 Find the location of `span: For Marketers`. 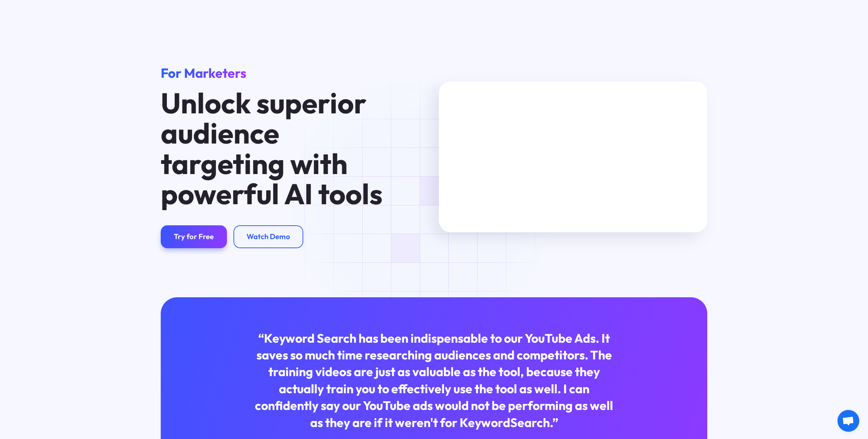

span: For Marketers is located at coordinates (203, 72).